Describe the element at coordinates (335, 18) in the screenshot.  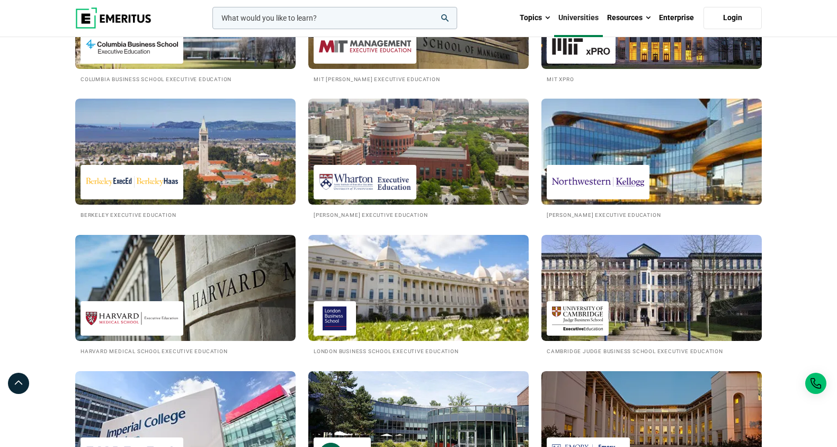
I see `input: woocommerce-product-search-field-0` at that location.